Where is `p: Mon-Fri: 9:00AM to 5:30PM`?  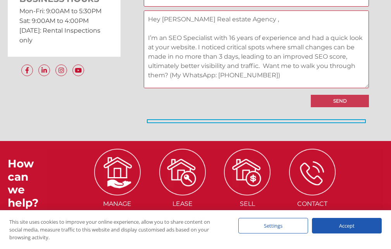 p: Mon-Fri: 9:00AM to 5:30PM is located at coordinates (64, 11).